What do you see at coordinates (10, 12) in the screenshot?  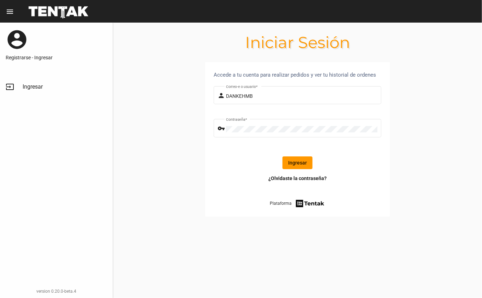 I see `mat-icon: menu` at bounding box center [10, 12].